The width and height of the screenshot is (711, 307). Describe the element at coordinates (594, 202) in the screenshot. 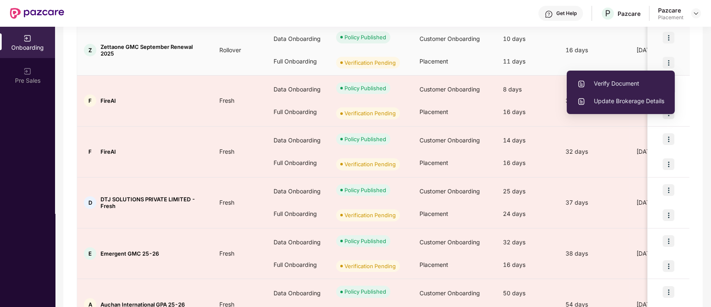

I see `div: 37 days` at that location.